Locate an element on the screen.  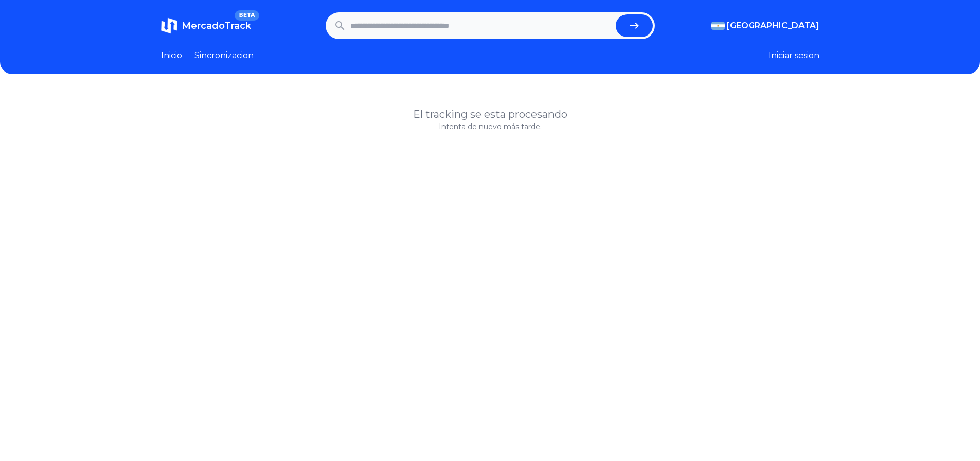
a: Inicio is located at coordinates (171, 56).